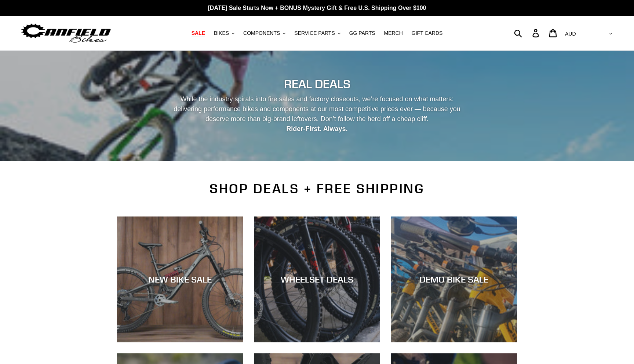 The image size is (634, 364). Describe the element at coordinates (264, 33) in the screenshot. I see `button: COMPONENTS` at that location.